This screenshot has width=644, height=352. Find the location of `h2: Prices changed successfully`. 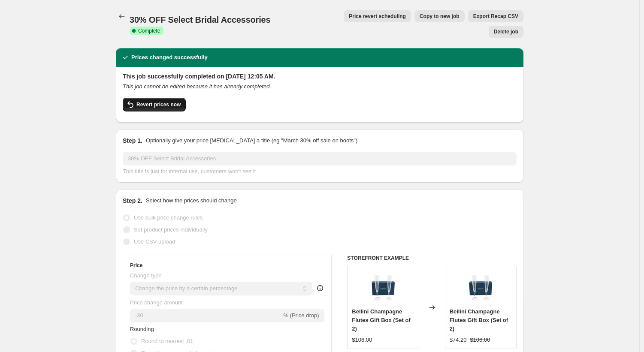

h2: Prices changed successfully is located at coordinates (169, 58).